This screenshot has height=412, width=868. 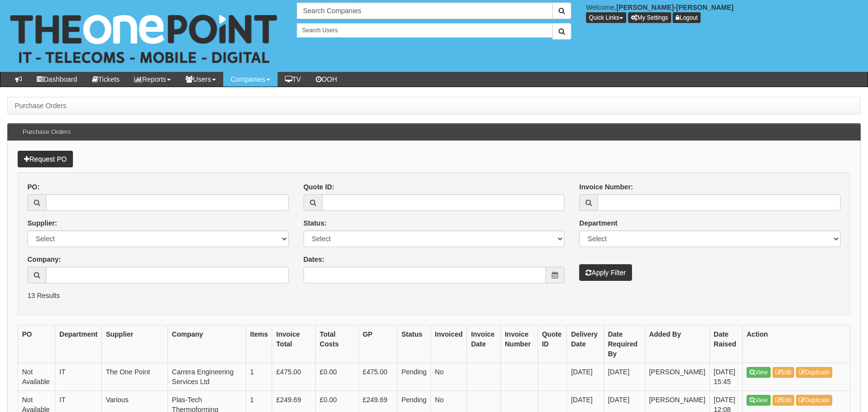 I want to click on td: Carrera Engineering Services Ltd, so click(x=207, y=377).